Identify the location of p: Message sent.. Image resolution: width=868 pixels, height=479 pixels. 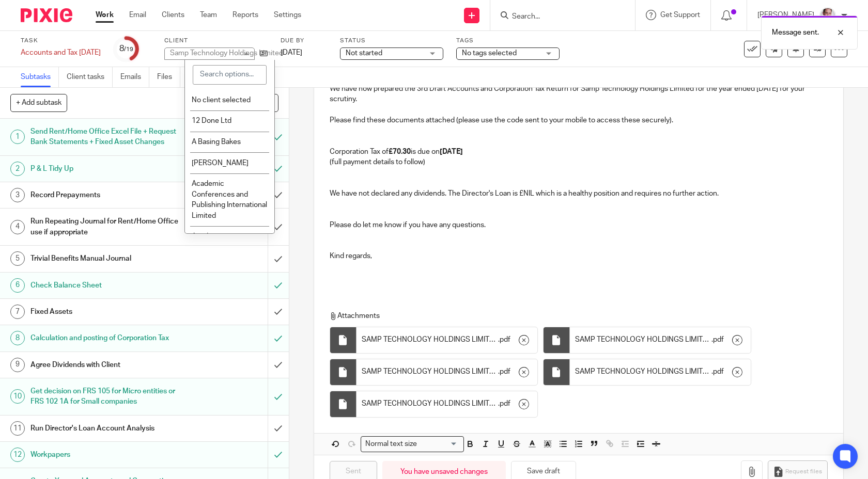
(795, 32).